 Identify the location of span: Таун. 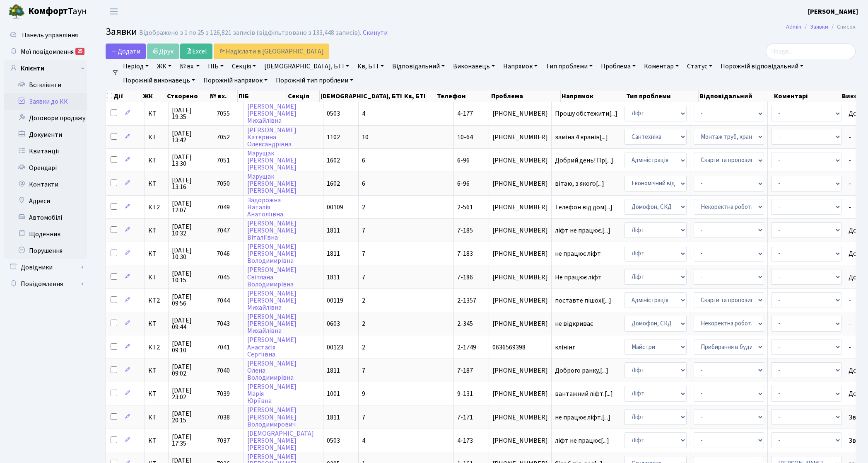
(58, 12).